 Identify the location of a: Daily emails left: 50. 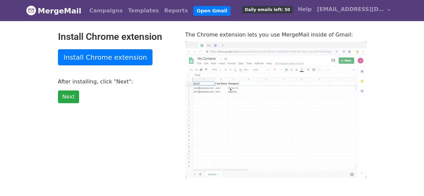
(267, 9).